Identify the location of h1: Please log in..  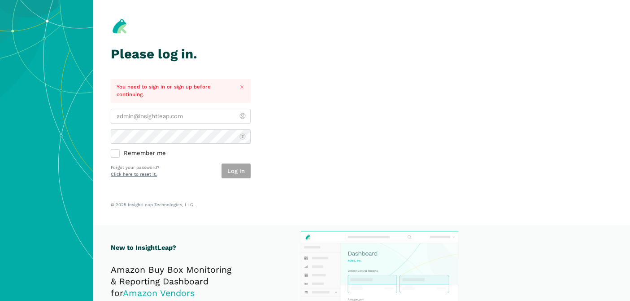
(181, 54).